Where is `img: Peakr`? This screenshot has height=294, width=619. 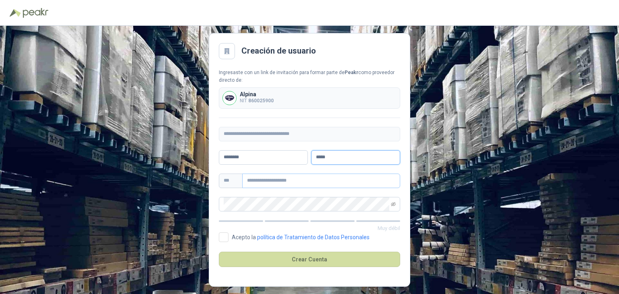 img: Peakr is located at coordinates (35, 13).